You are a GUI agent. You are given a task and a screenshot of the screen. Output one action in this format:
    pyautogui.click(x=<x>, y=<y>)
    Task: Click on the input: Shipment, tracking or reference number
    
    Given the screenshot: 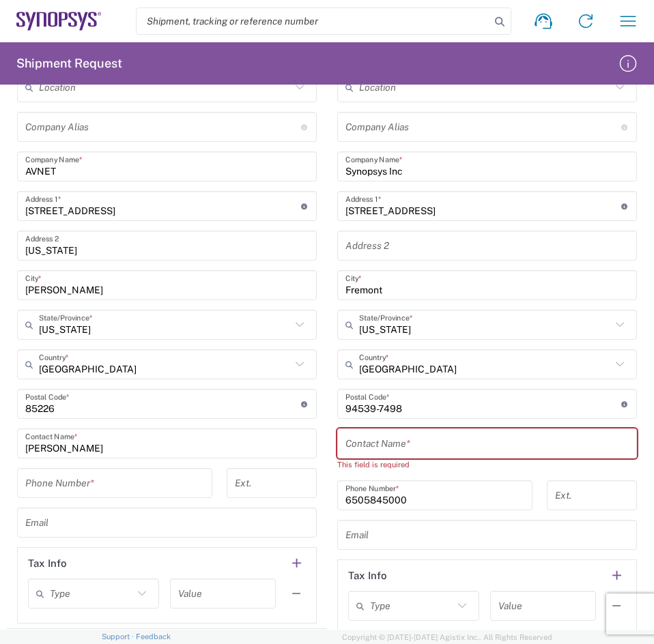 What is the action you would take?
    pyautogui.click(x=313, y=21)
    